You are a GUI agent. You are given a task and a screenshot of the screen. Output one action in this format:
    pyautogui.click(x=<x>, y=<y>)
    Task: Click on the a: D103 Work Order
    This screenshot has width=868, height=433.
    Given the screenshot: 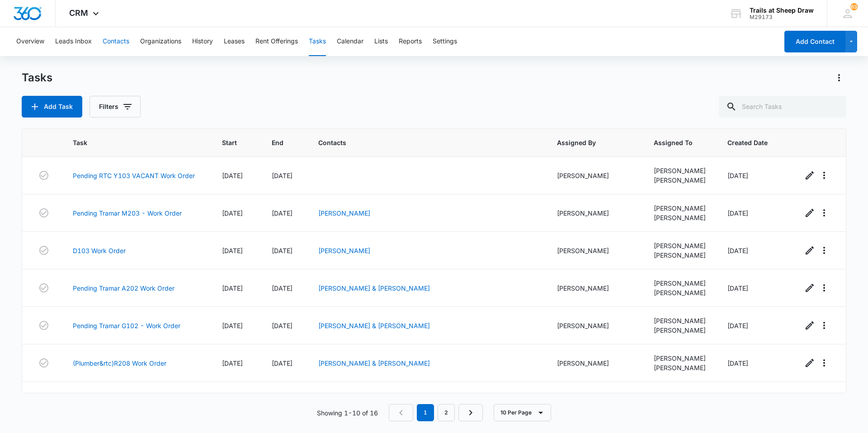 What is the action you would take?
    pyautogui.click(x=99, y=250)
    